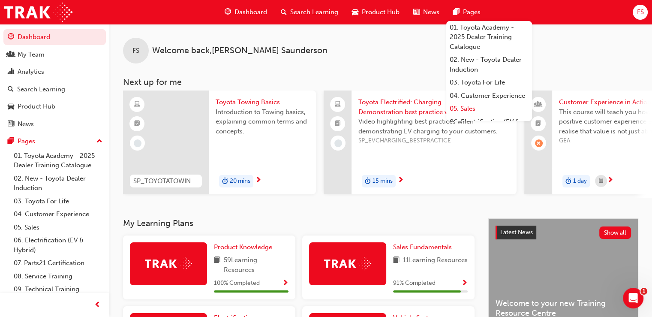 The width and height of the screenshot is (652, 317). I want to click on a: 08. Service Training, so click(58, 276).